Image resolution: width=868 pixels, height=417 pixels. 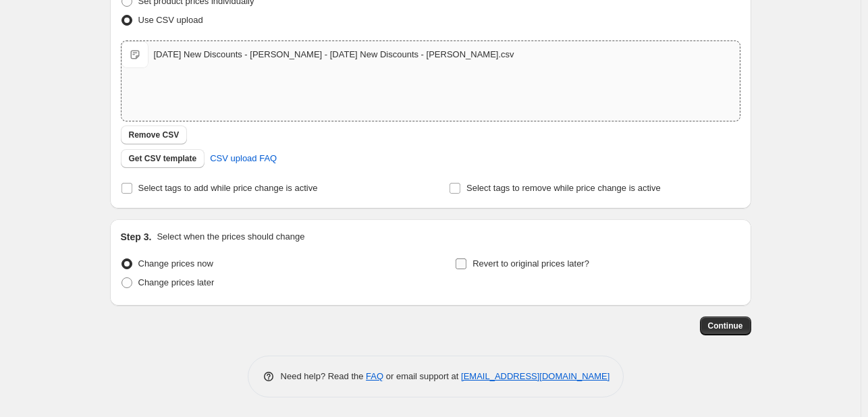 What do you see at coordinates (228, 188) in the screenshot?
I see `span: Select tags to add while price change is active` at bounding box center [228, 188].